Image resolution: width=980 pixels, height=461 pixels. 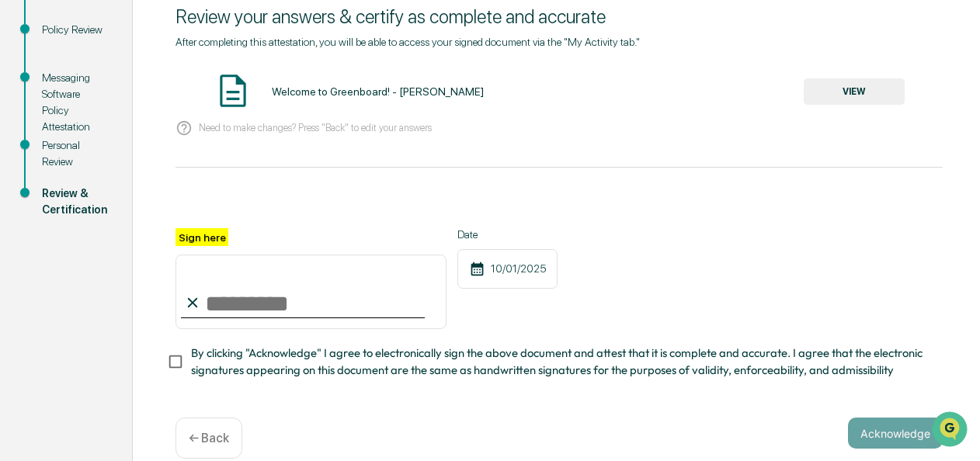 I want to click on p: How can we help?, so click(x=149, y=44).